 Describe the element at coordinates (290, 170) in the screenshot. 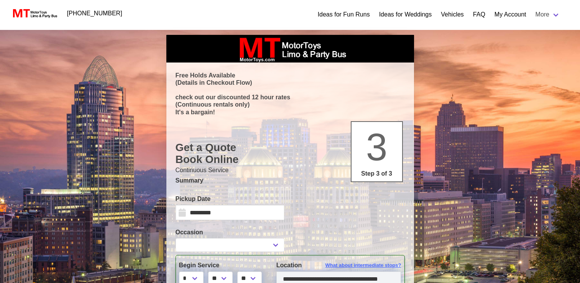

I see `p: Continuous Service` at that location.